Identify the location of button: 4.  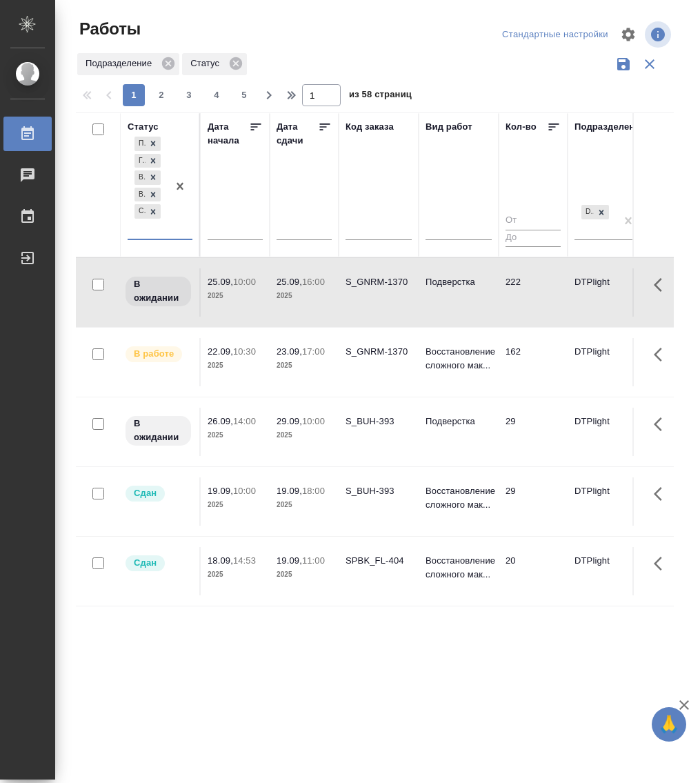
(216, 95).